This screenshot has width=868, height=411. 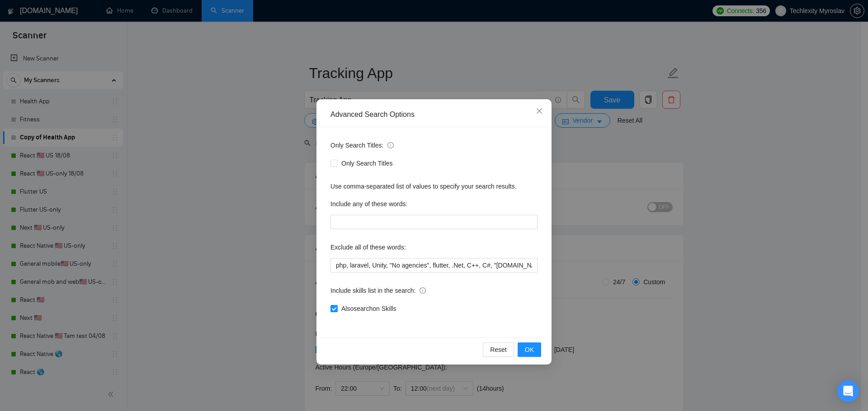 What do you see at coordinates (848, 391) in the screenshot?
I see `div: Open Intercom Messenger` at bounding box center [848, 391].